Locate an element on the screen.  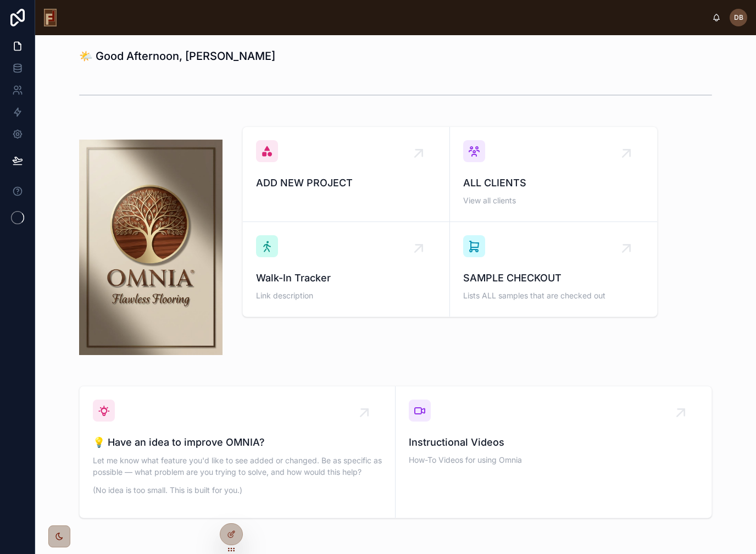
img: 34222-Omnia-logo---final.jpg is located at coordinates (151, 247).